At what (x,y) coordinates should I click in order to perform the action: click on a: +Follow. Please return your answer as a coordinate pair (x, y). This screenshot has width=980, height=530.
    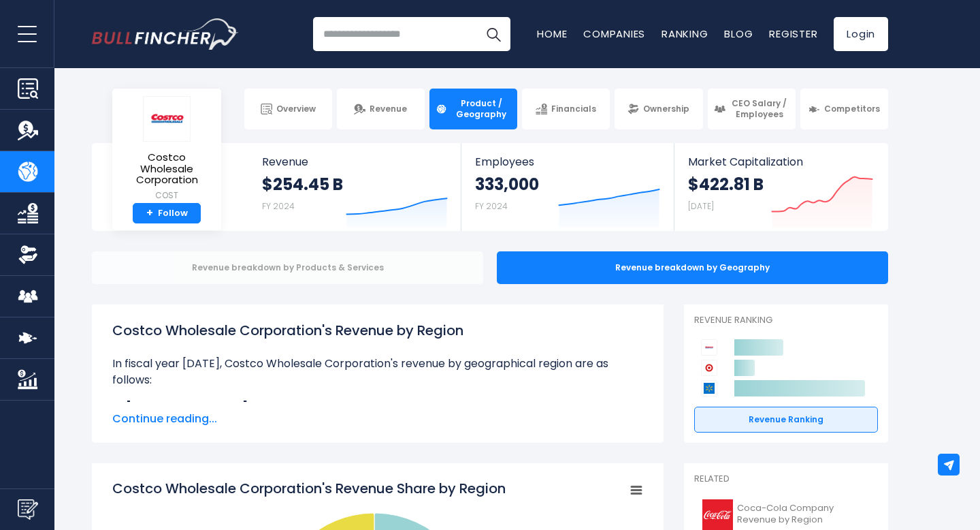
    Looking at the image, I should click on (166, 213).